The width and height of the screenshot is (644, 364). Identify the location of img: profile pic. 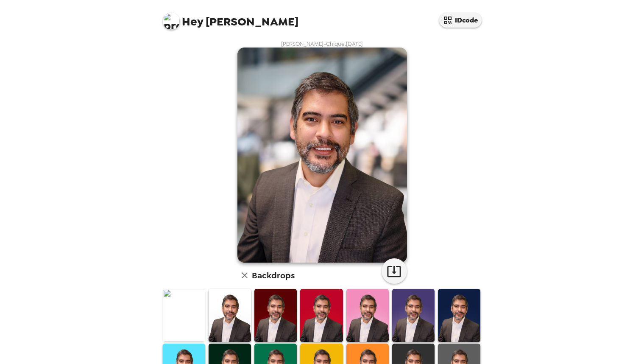
(171, 21).